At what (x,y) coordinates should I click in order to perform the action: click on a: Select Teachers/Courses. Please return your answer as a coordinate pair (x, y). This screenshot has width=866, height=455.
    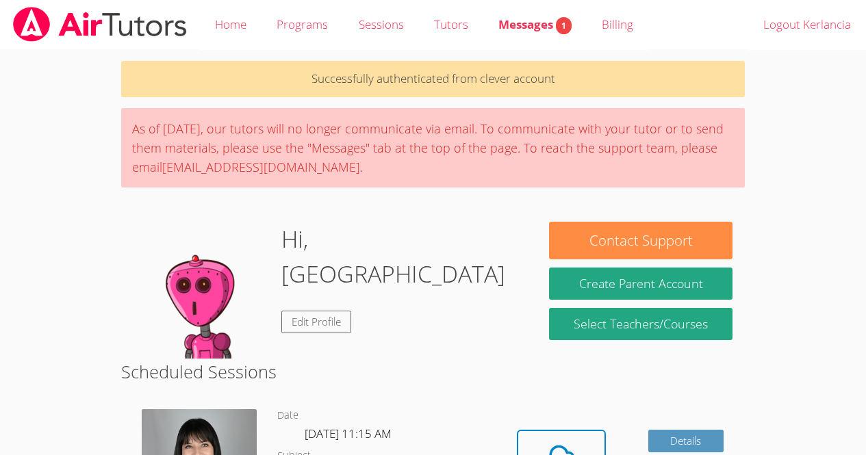
    Looking at the image, I should click on (640, 324).